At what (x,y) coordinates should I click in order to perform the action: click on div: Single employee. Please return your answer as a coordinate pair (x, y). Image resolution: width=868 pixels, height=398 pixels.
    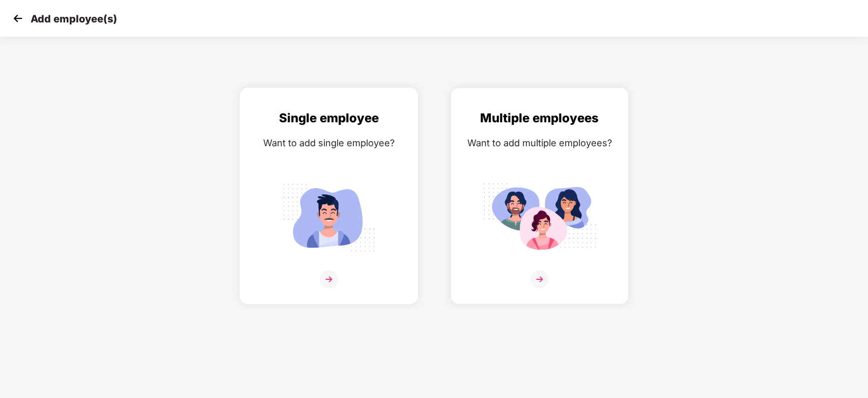
    Looking at the image, I should click on (329, 118).